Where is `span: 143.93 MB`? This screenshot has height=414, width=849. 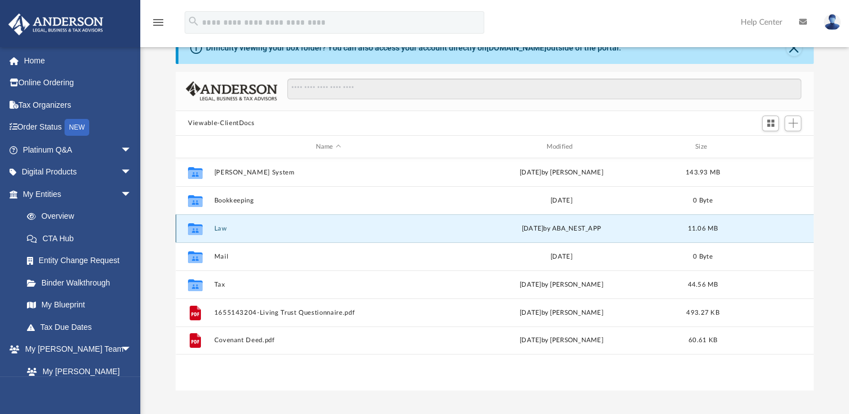
span: 143.93 MB is located at coordinates (703, 172).